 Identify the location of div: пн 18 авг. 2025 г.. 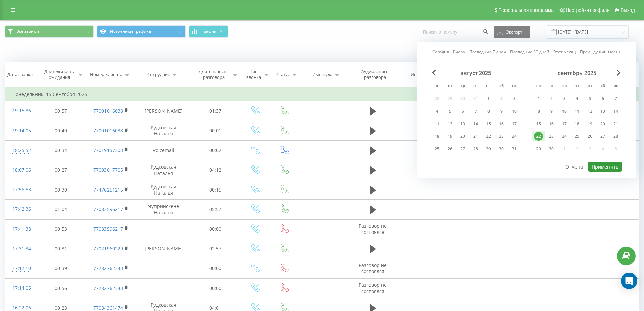
(437, 136).